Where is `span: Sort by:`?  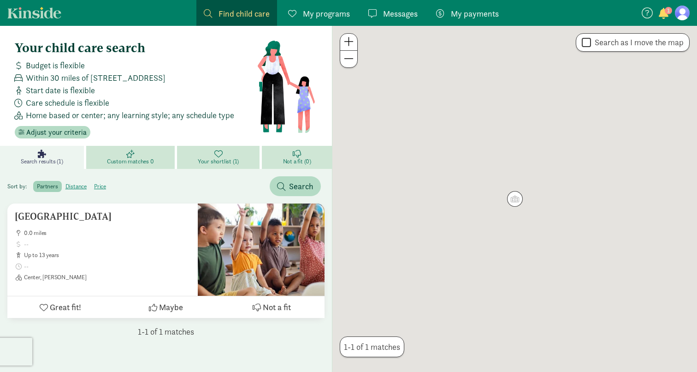 span: Sort by: is located at coordinates (19, 186).